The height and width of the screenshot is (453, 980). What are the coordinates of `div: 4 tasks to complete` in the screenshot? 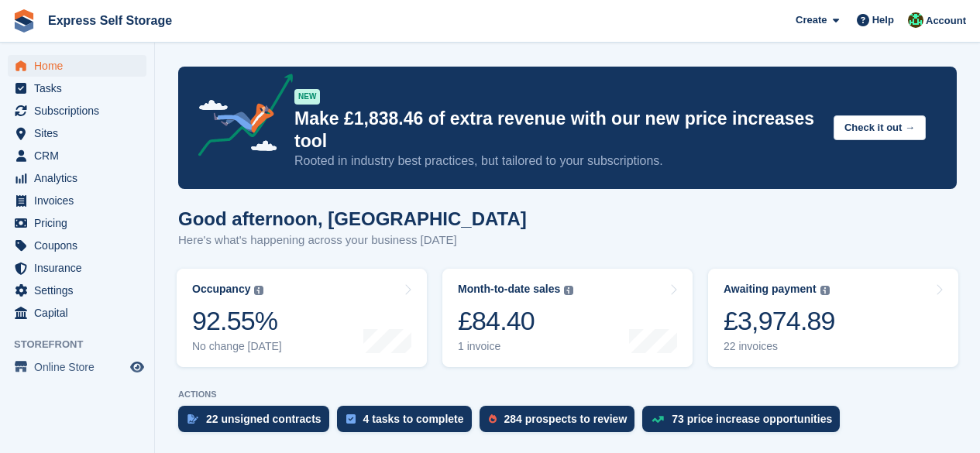 It's located at (413, 419).